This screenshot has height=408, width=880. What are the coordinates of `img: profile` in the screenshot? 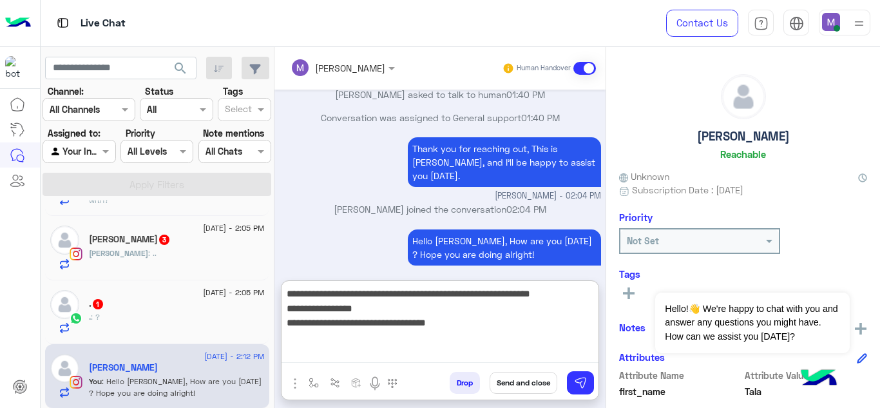 It's located at (859, 23).